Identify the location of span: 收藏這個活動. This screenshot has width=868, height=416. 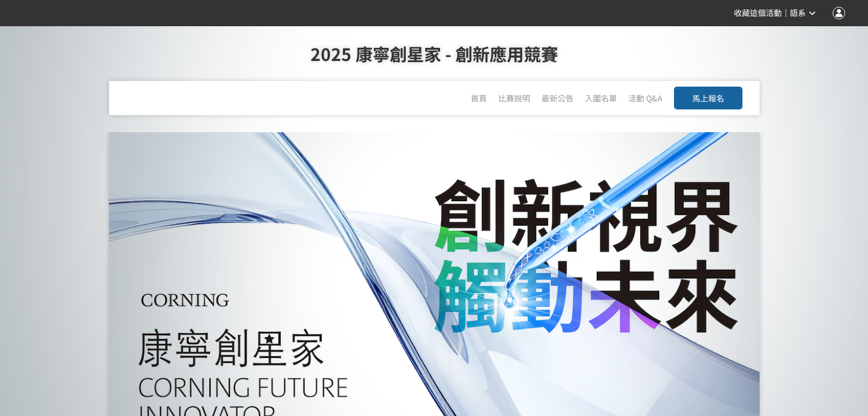
(758, 13).